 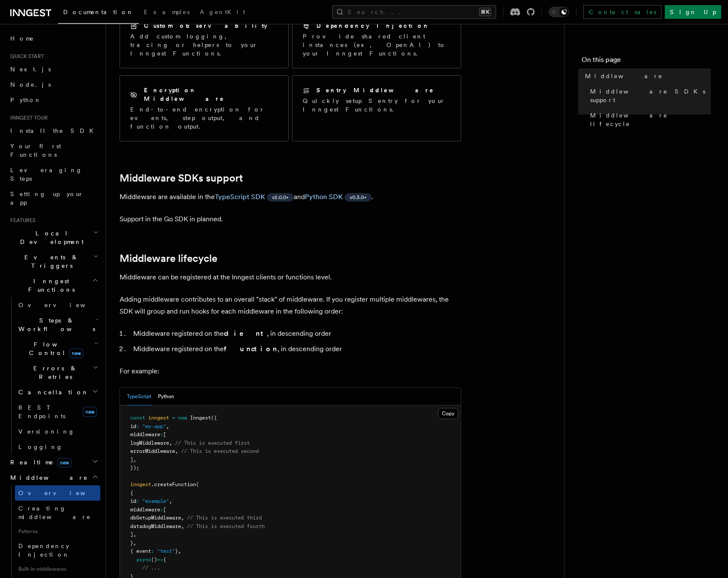 What do you see at coordinates (133, 501) in the screenshot?
I see `span: id` at bounding box center [133, 501].